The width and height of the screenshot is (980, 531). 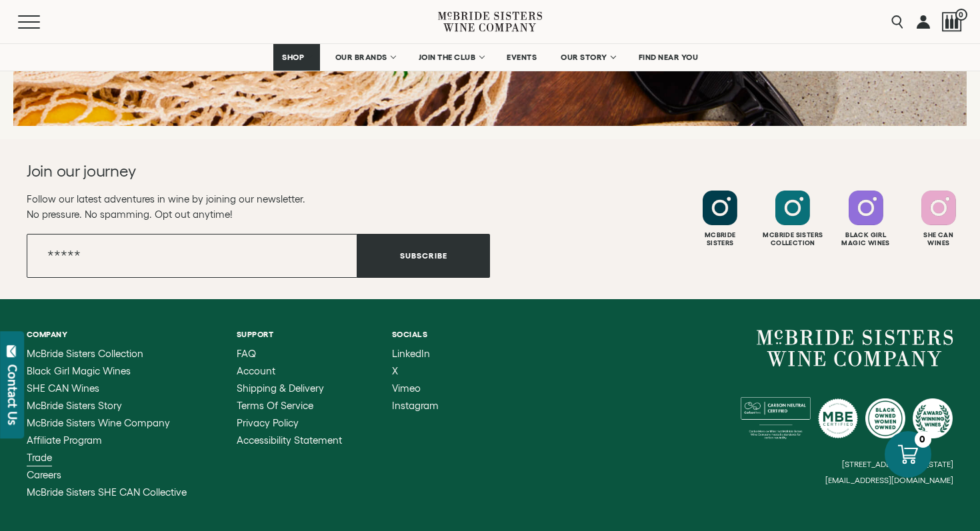 What do you see at coordinates (246, 353) in the screenshot?
I see `span: FAQ` at bounding box center [246, 353].